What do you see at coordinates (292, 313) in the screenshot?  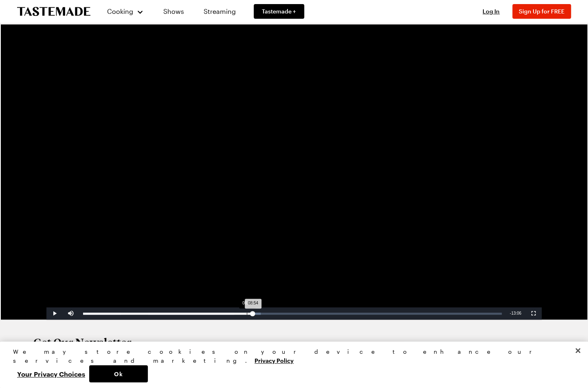 I see `div: Progress Bar` at bounding box center [292, 313].